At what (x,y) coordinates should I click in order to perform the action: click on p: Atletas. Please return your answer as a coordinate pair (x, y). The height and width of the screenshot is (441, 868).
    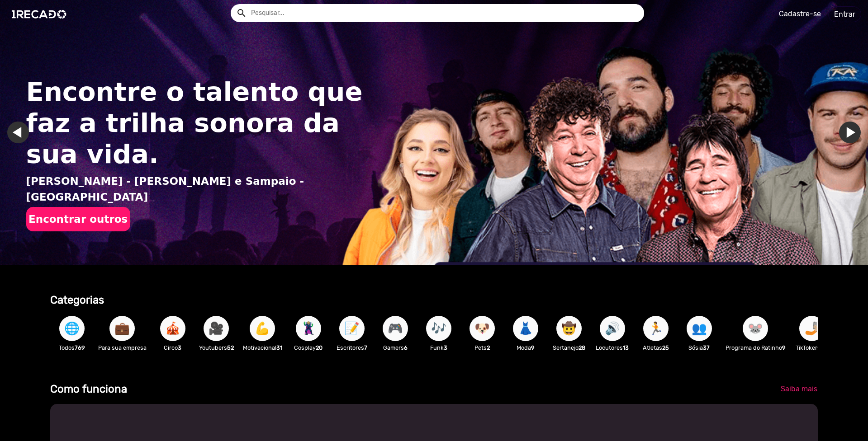
    Looking at the image, I should click on (656, 348).